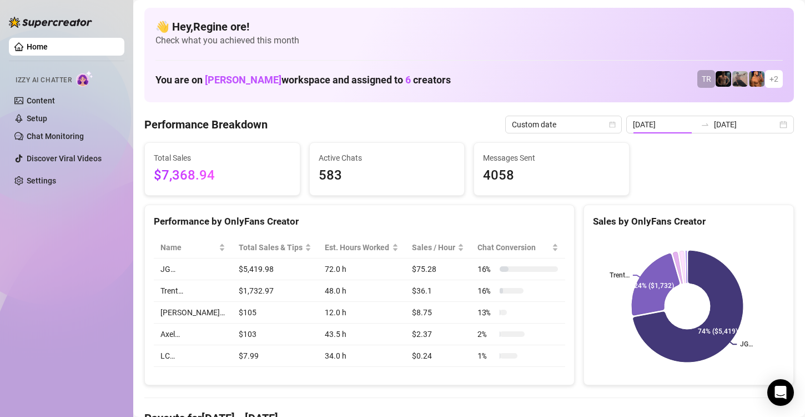  What do you see at coordinates (487, 334) in the screenshot?
I see `span: 2 %` at bounding box center [487, 334].